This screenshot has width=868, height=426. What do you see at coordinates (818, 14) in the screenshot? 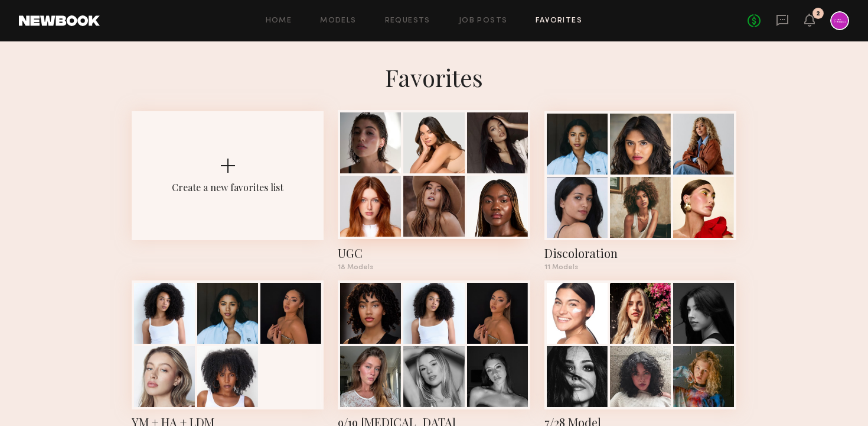
I see `div: 2` at bounding box center [818, 14].